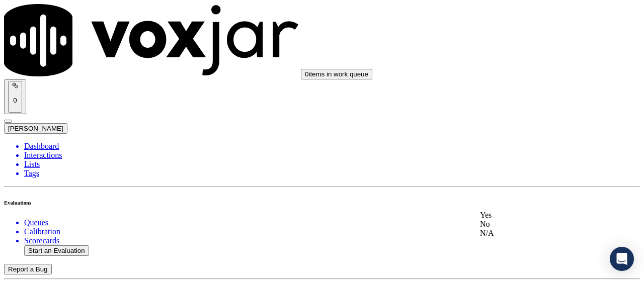 This screenshot has width=644, height=281. Describe the element at coordinates (332, 155) in the screenshot. I see `a: Interactions` at that location.